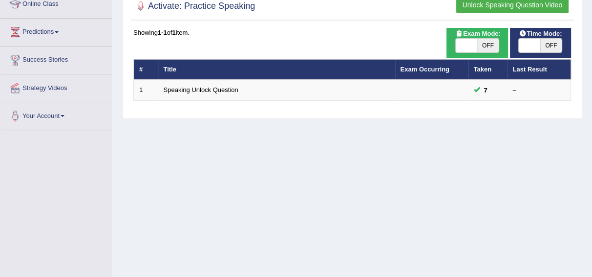  I want to click on span: Exam Mode:, so click(478, 33).